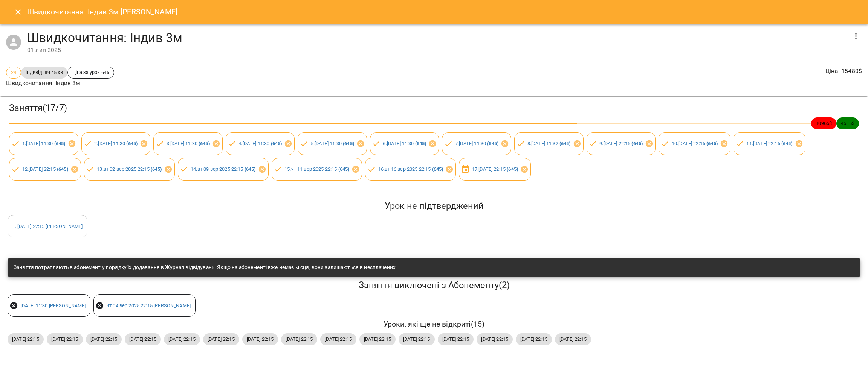  Describe the element at coordinates (410, 170) in the screenshot. I see `div: 16.вт 16 вер 2025 22:15 (645)` at that location.